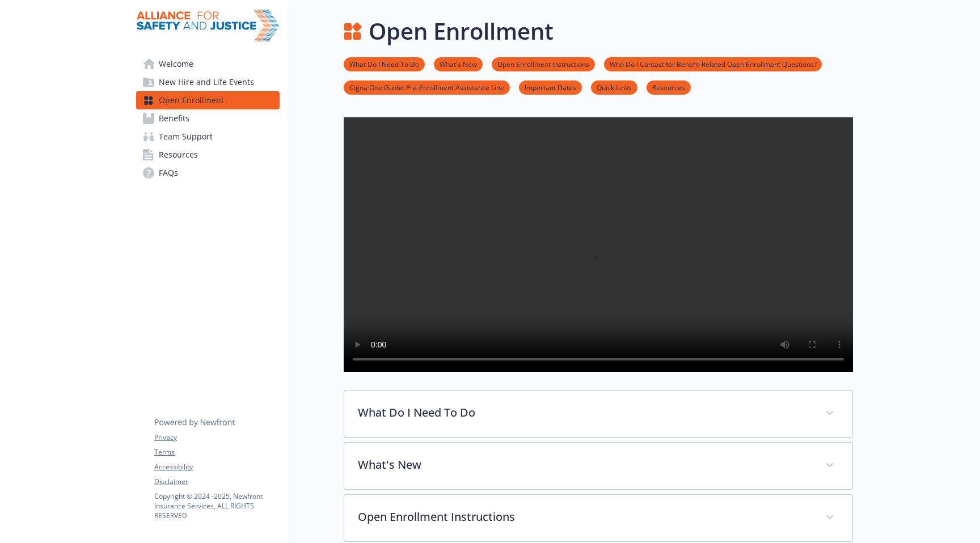  Describe the element at coordinates (207, 64) in the screenshot. I see `a: Welcome` at that location.